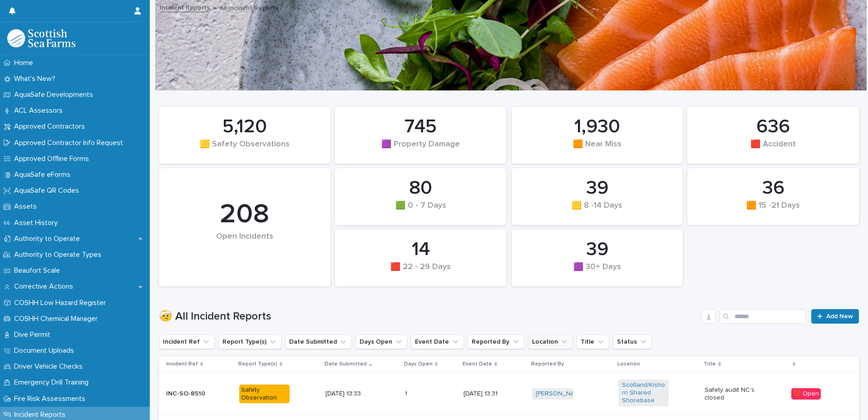  Describe the element at coordinates (249, 342) in the screenshot. I see `button: Report Type(s)` at that location.